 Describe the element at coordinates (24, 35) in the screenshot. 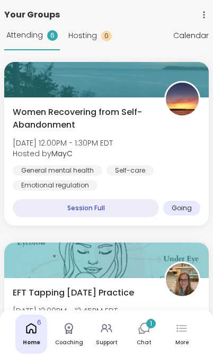

I see `span: Attending` at that location.